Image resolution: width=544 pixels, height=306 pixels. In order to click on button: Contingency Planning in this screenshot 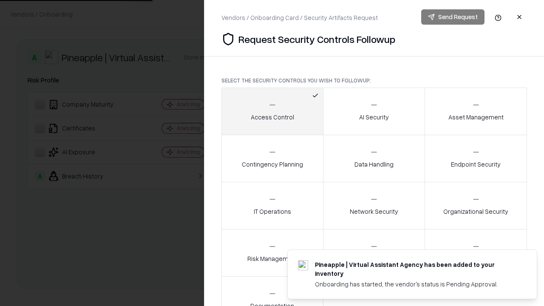, I will do `click(272, 159)`.